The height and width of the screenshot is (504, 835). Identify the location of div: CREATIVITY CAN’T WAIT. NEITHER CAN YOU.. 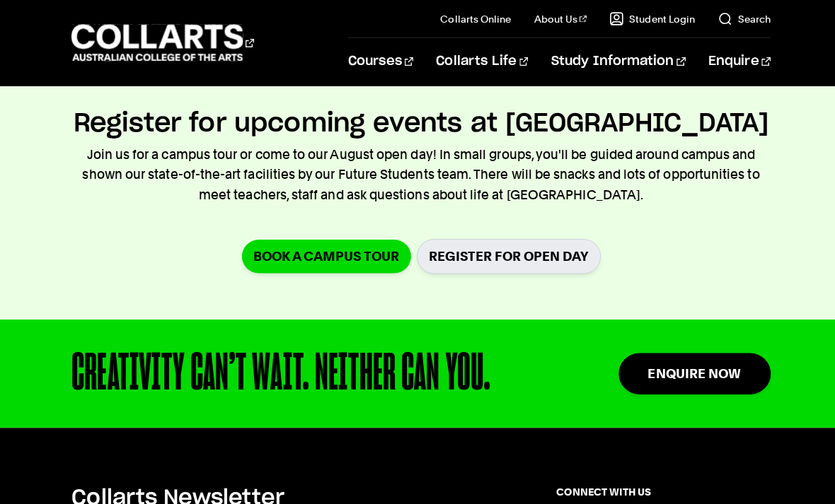
(297, 370).